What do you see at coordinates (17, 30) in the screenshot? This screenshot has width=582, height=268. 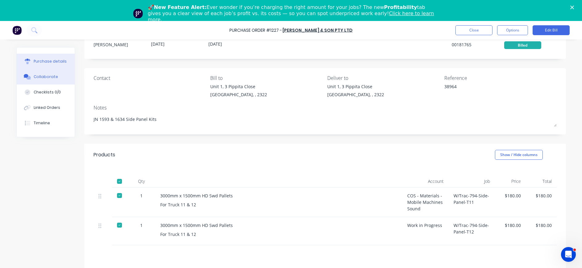 I see `img: Factory` at bounding box center [17, 30].